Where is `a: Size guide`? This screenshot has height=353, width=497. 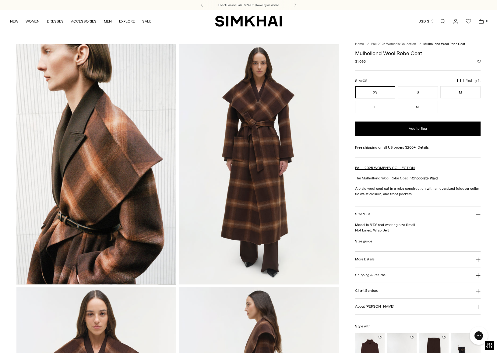 a: Size guide is located at coordinates (363, 241).